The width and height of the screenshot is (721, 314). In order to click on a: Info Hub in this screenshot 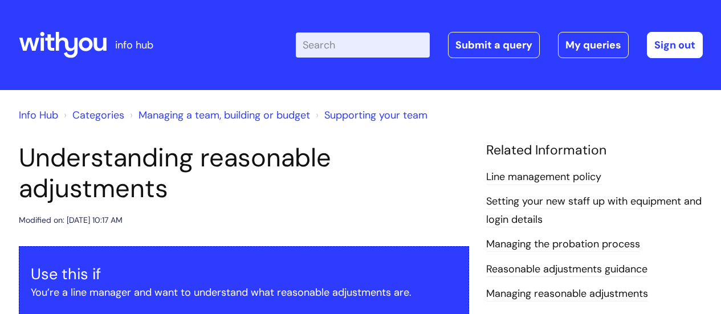, I will do `click(38, 115)`.